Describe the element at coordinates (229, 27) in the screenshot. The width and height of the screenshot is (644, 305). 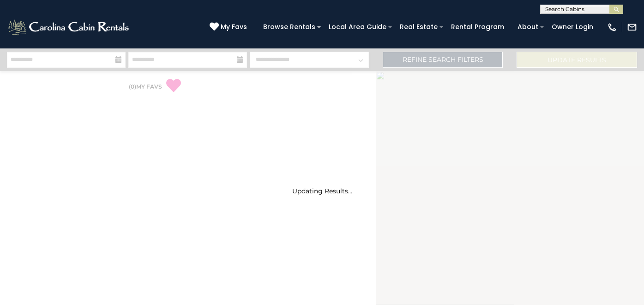
I see `a: My Favs` at that location.